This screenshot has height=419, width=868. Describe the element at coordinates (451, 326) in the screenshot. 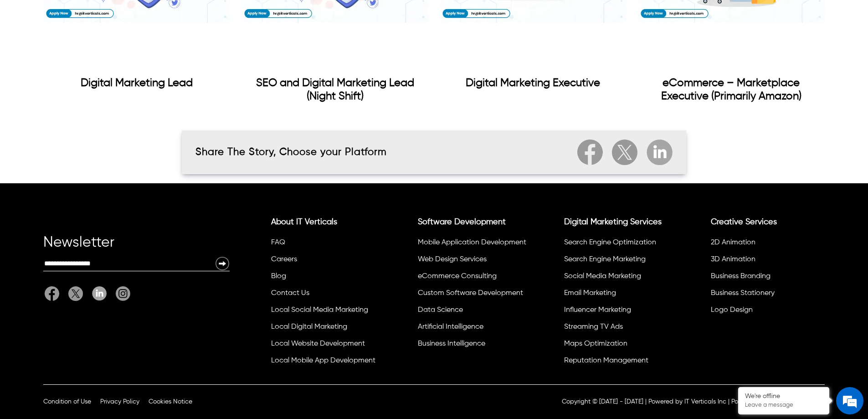

I see `a: Artificial Intelligence` at that location.